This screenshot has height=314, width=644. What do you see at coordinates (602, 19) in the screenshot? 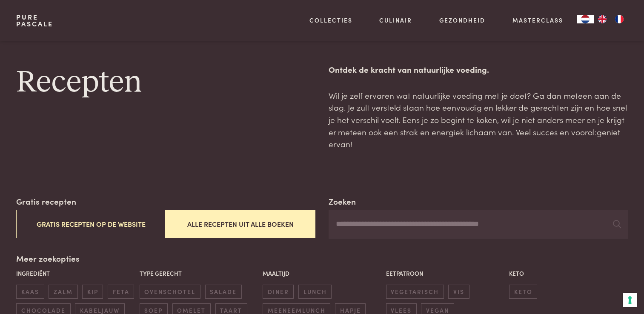
I see `aside: Language selected: Nederlands` at bounding box center [602, 19].